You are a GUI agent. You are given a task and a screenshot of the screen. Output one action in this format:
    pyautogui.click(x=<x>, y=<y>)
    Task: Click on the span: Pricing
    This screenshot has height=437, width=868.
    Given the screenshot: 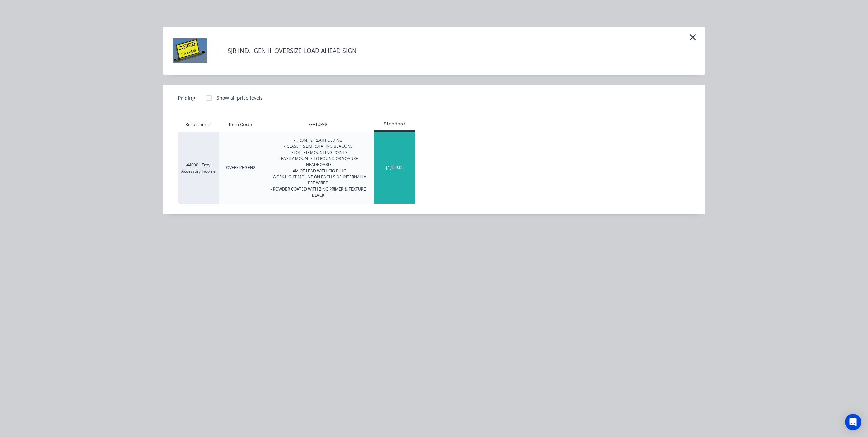 What is the action you would take?
    pyautogui.click(x=186, y=98)
    